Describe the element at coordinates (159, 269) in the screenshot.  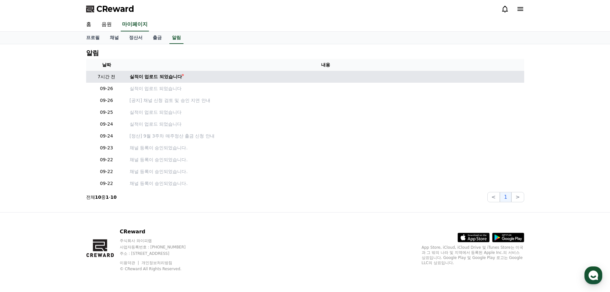
I see `p: © CReward All Rights Reserved.` at that location.